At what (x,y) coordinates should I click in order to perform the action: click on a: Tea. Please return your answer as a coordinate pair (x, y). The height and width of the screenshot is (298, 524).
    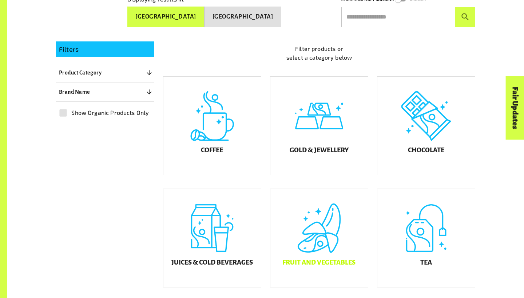
    Looking at the image, I should click on (426, 238).